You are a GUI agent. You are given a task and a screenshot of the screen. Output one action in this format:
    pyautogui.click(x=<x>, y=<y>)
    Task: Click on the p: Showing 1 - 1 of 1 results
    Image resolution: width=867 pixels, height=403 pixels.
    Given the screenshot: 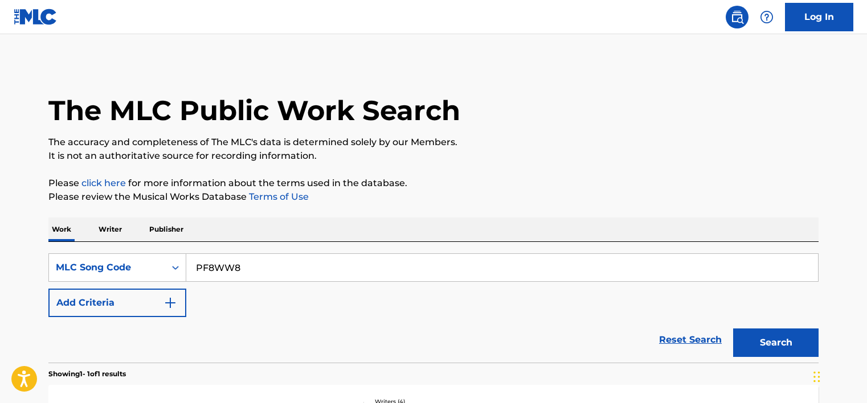 What is the action you would take?
    pyautogui.click(x=87, y=374)
    